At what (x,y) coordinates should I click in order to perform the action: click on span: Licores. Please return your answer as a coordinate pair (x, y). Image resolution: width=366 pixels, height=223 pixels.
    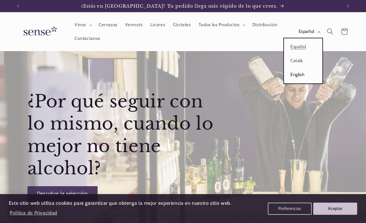
    Looking at the image, I should click on (158, 25).